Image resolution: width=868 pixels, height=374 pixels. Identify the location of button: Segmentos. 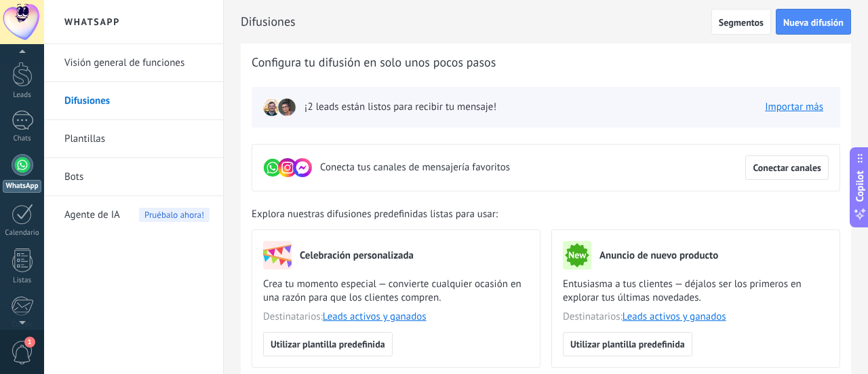
(741, 21).